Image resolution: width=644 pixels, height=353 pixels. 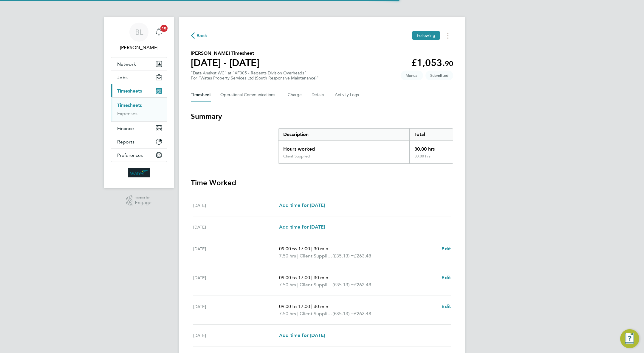 What do you see at coordinates (139, 155) in the screenshot?
I see `button: Preferences` at bounding box center [139, 155].